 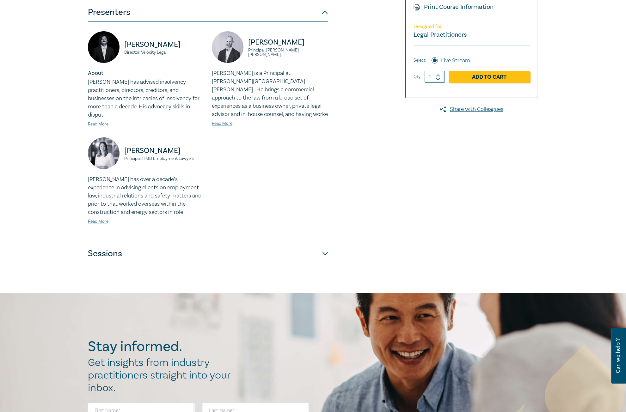 I want to click on a: Share with Colleagues, so click(x=471, y=109).